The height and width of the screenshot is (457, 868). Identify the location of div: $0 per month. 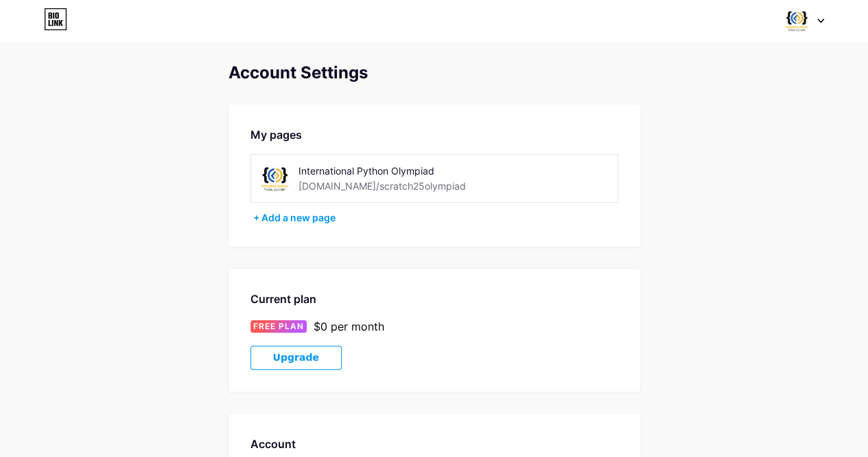
(349, 326).